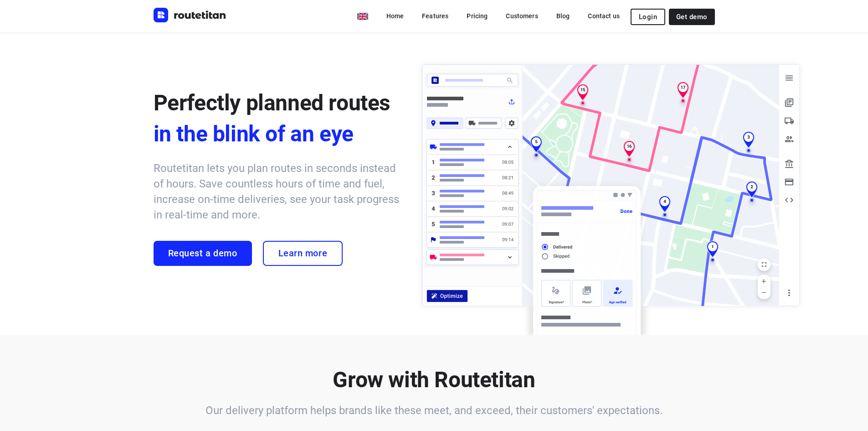  Describe the element at coordinates (603, 16) in the screenshot. I see `a: Contact us` at that location.